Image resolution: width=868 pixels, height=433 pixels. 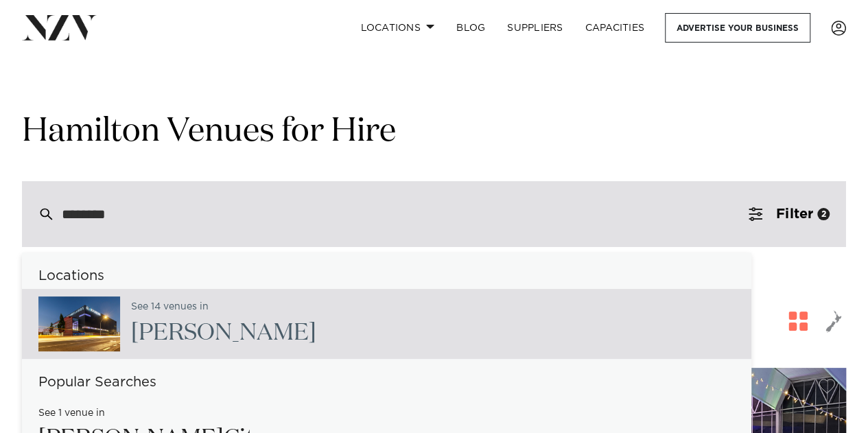 What do you see at coordinates (789, 215) in the screenshot?
I see `button: Filter2` at bounding box center [789, 215].